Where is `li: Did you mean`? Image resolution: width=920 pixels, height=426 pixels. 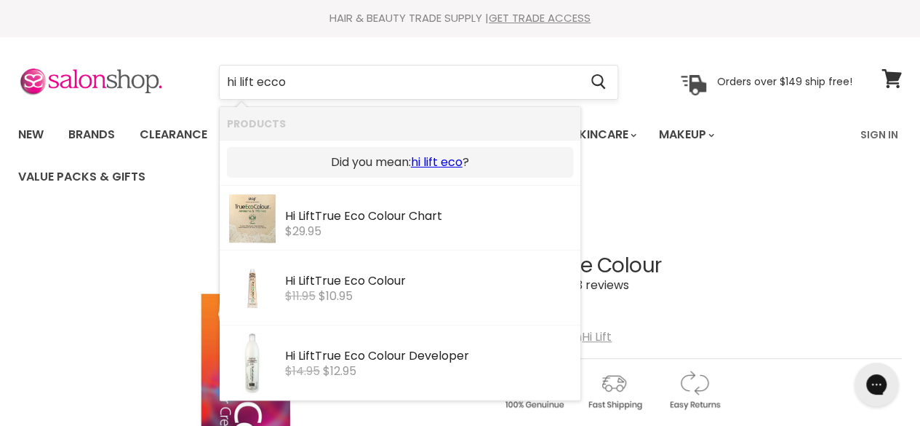
li: Did you mean is located at coordinates (400, 162).